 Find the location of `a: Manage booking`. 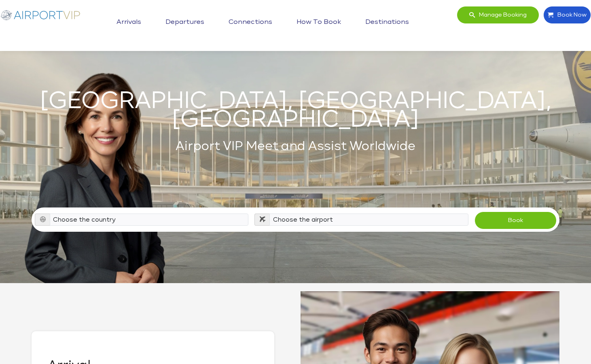

a: Manage booking is located at coordinates (498, 15).